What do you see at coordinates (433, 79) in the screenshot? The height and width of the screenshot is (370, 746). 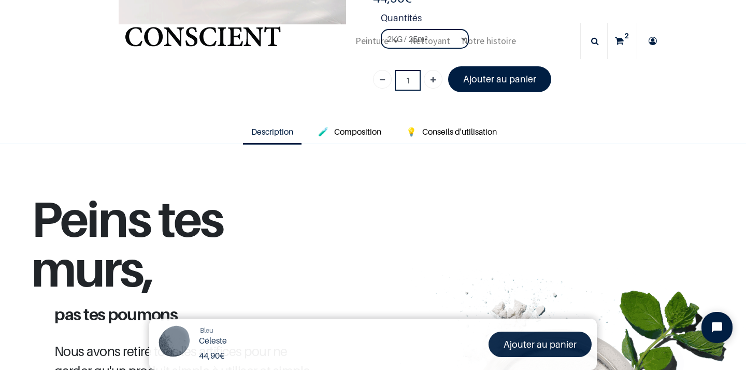 I see `a: Ajouter` at bounding box center [433, 79].